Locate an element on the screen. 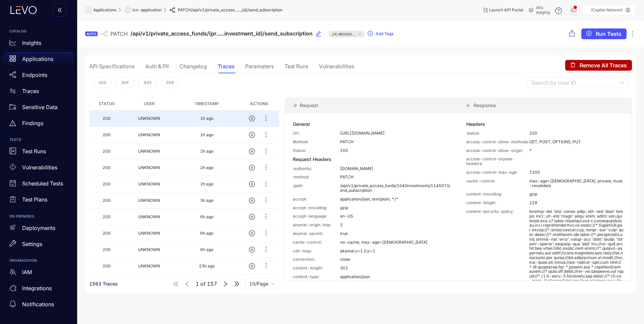  button: 4XX is located at coordinates (148, 83).